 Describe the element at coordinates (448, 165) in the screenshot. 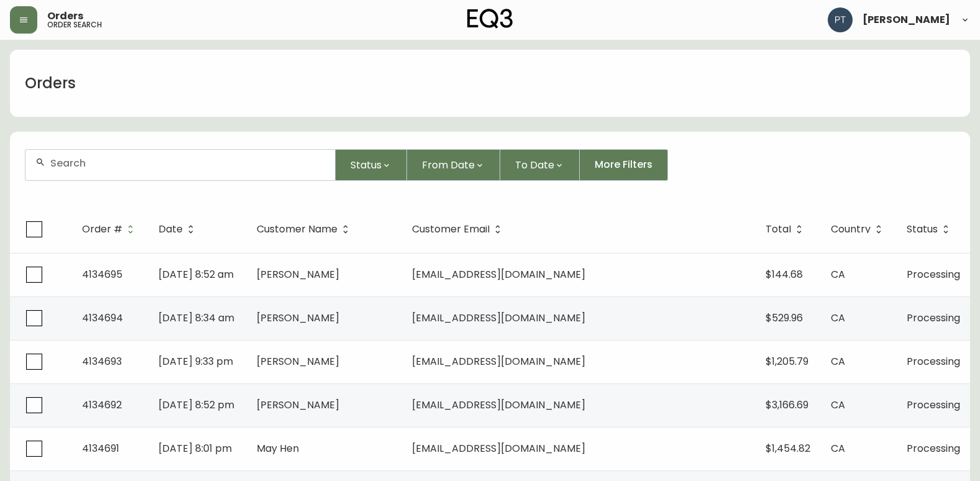

I see `span: From Date` at that location.